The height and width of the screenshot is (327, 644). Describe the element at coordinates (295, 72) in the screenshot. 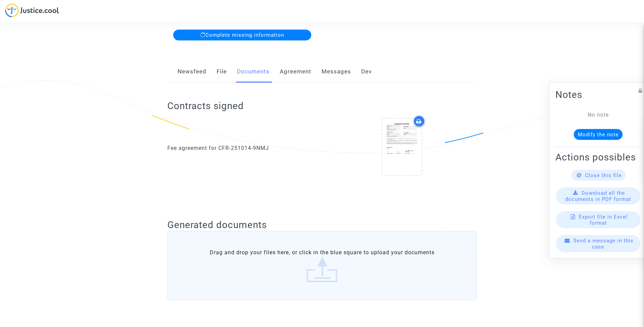

I see `a: Agreement` at that location.